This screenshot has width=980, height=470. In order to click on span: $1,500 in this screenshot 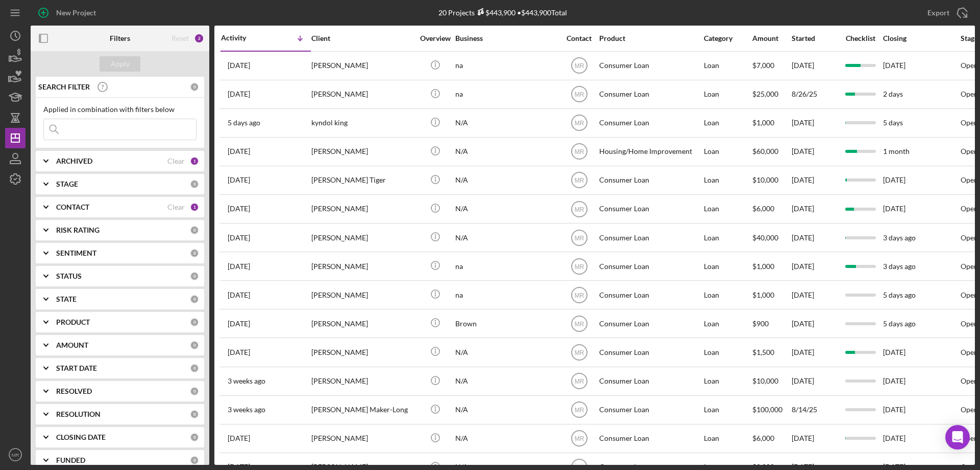, I will do `click(764, 352)`.